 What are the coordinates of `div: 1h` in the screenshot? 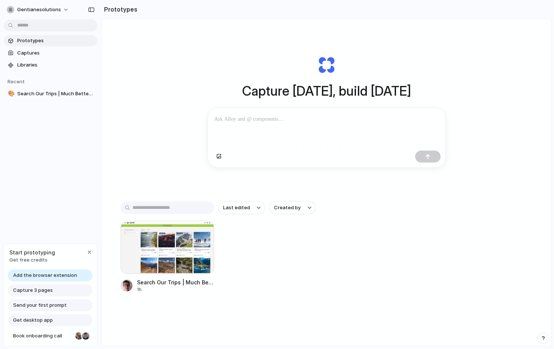 It's located at (175, 290).